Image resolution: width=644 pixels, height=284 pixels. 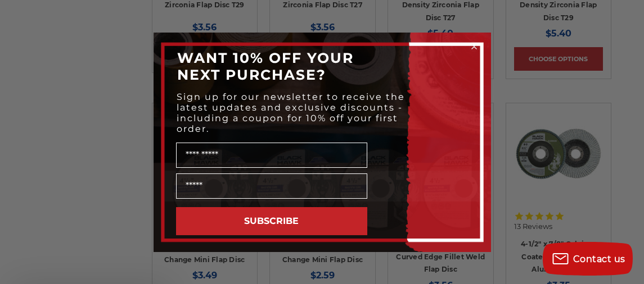 I want to click on span: Sign up for our newsletter to receive the latest updates and exclusive discounts - including a co..., so click(x=290, y=113).